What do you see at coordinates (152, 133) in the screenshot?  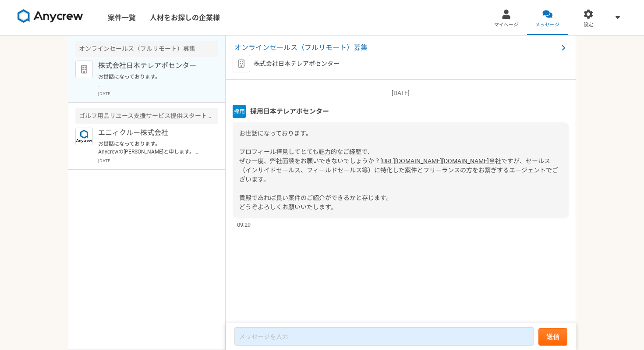 I see `p: エニィクルー株式会社` at bounding box center [152, 133].